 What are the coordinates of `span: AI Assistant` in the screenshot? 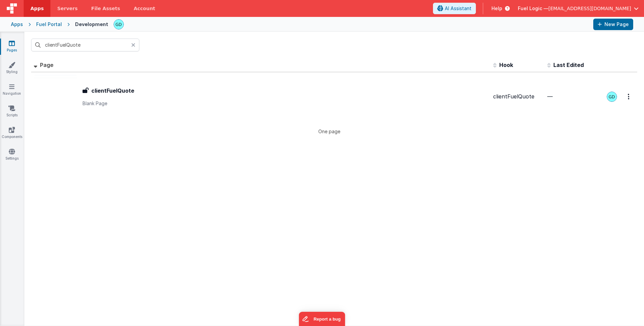 It's located at (458, 8).